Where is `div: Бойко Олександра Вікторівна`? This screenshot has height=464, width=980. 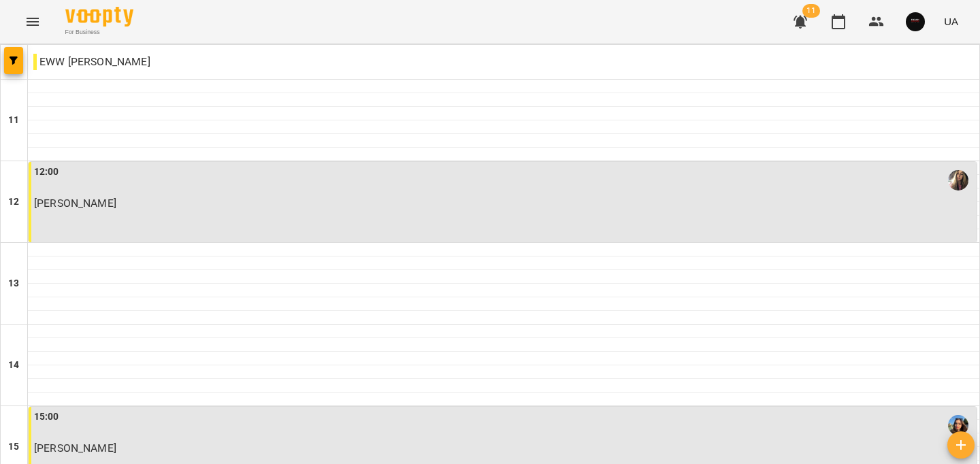
div: Бойко Олександра Вікторівна is located at coordinates (959, 181).